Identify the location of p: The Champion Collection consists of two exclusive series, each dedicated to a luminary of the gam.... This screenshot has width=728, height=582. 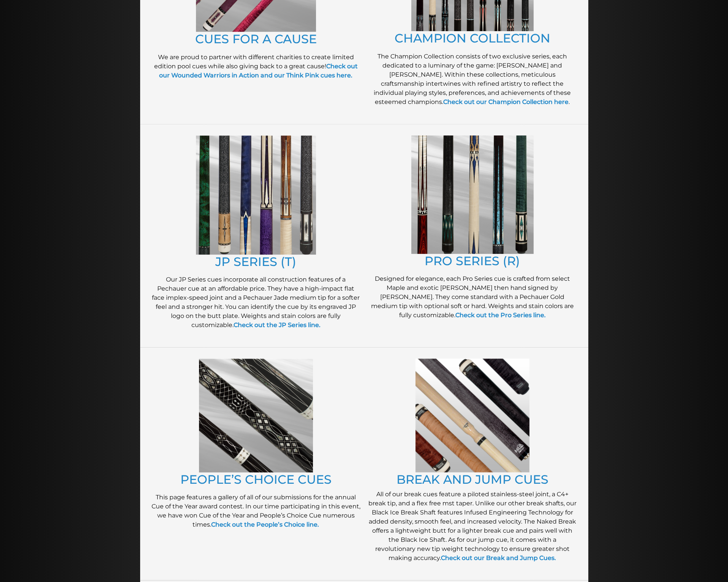
(472, 80).